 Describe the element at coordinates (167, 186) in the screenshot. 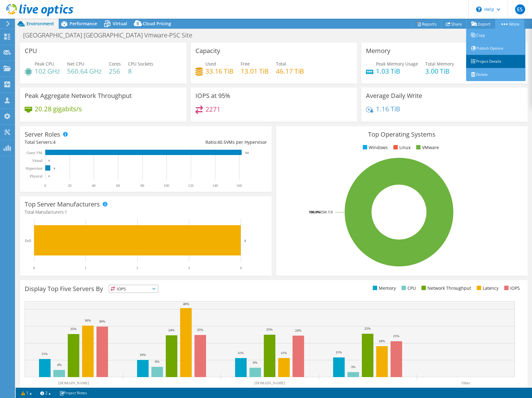

I see `text: 100` at that location.